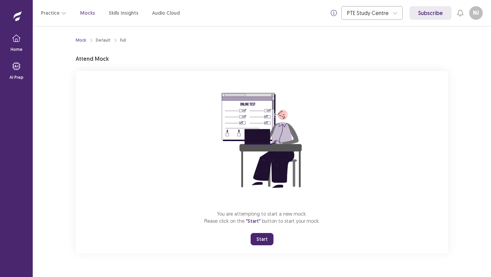 The width and height of the screenshot is (491, 277). Describe the element at coordinates (334, 13) in the screenshot. I see `button: info` at that location.